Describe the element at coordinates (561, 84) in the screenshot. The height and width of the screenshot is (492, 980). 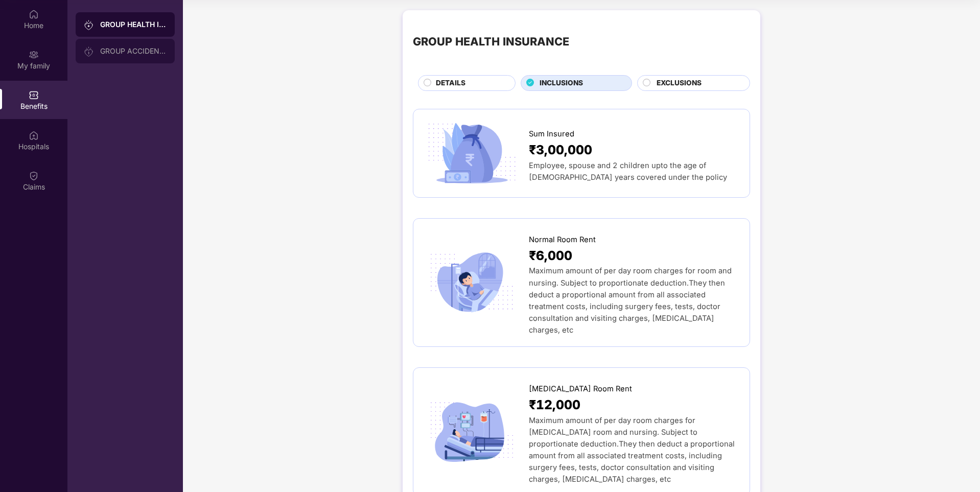
I see `span: INCLUSIONS` at that location.